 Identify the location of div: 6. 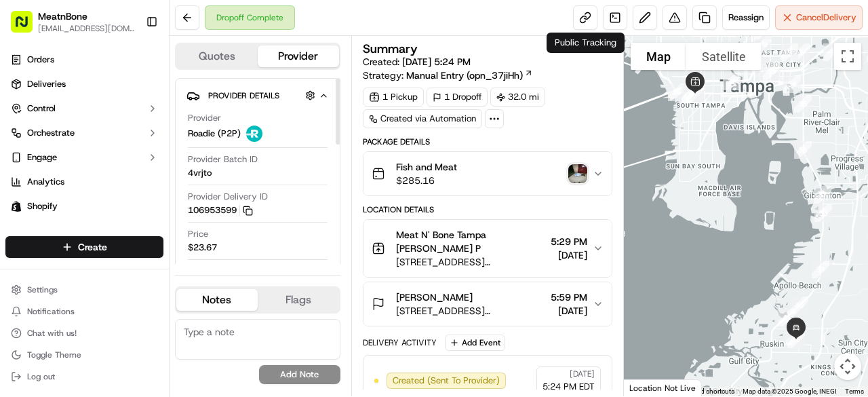
(842, 52).